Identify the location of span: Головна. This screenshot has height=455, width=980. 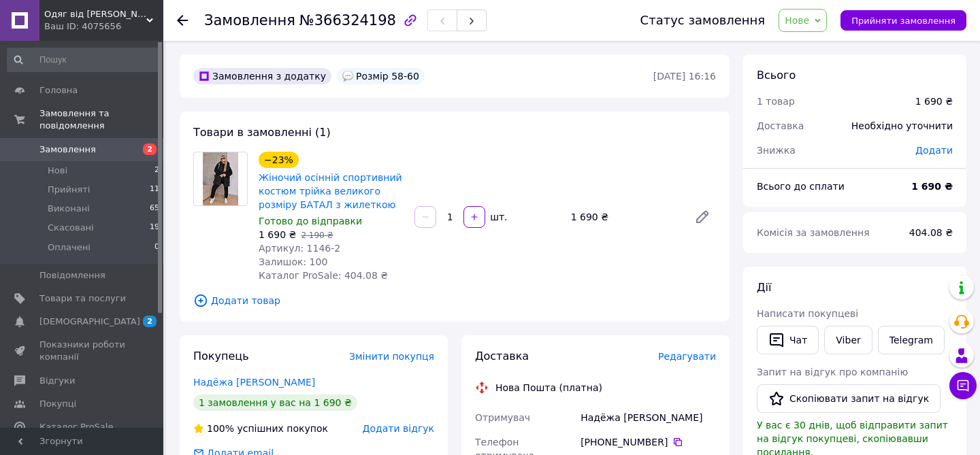
(58, 91).